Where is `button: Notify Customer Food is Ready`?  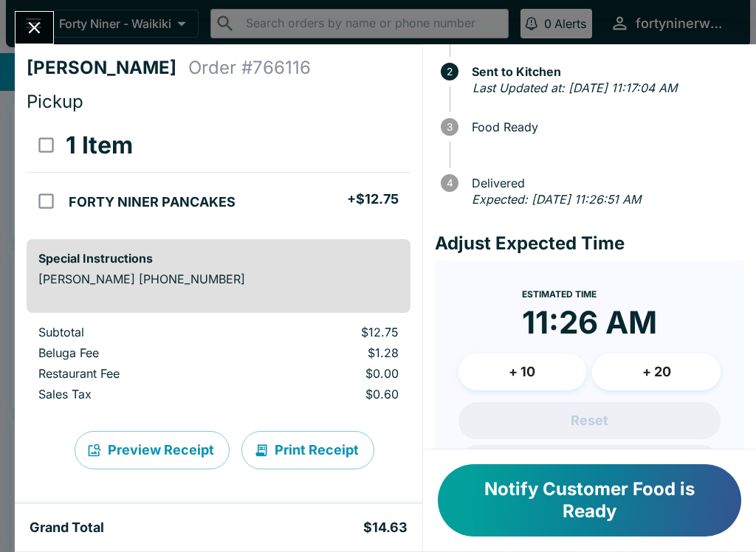 button: Notify Customer Food is Ready is located at coordinates (589, 500).